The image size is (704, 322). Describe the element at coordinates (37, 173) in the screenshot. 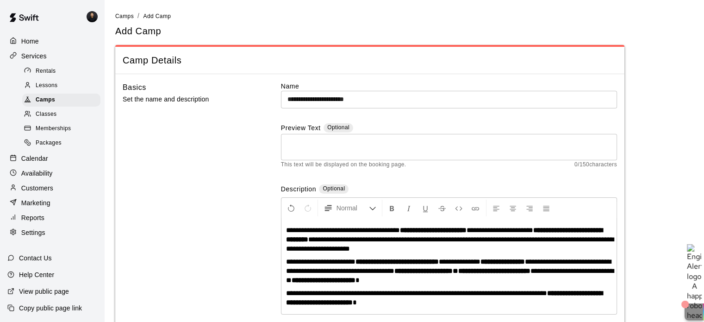

I see `p: Availability` at that location.